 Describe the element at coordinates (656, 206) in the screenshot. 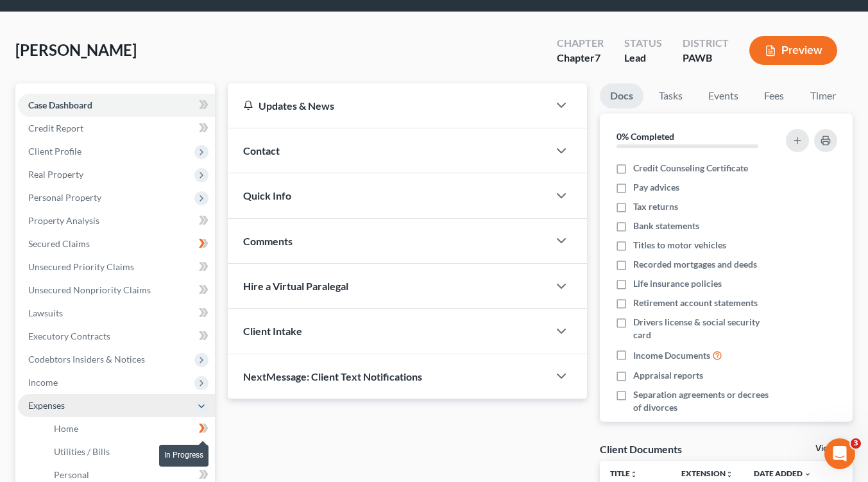

I see `span: Tax returns` at that location.